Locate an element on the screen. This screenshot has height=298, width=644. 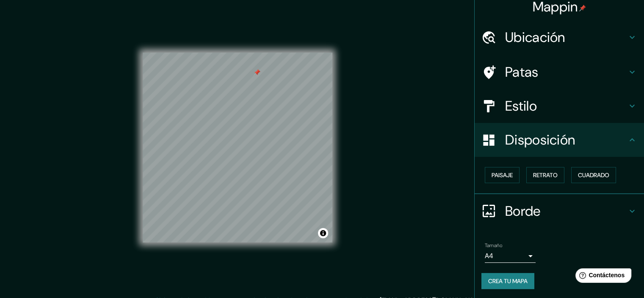
img: pin-icon.png is located at coordinates (583, 8).